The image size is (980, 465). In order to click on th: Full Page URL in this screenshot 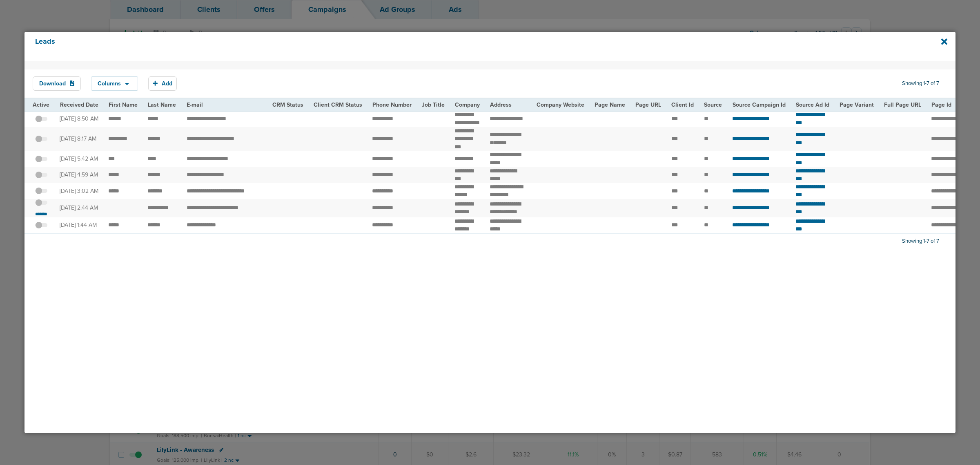, I will do `click(902, 105)`.